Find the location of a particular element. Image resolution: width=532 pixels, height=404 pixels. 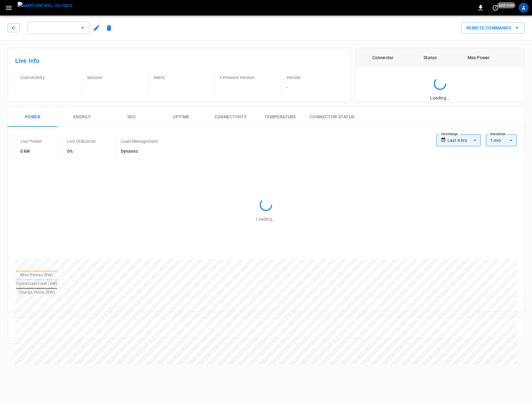

div: remote commands options is located at coordinates (493, 28).